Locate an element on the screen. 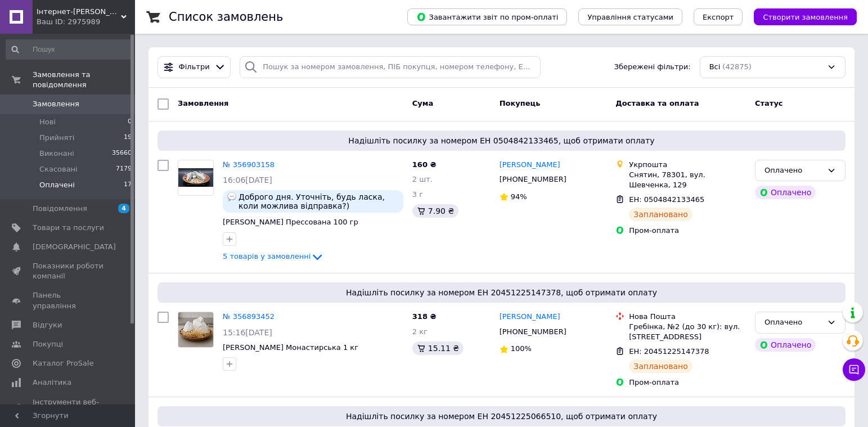  span: Прийняті is located at coordinates (57, 138).